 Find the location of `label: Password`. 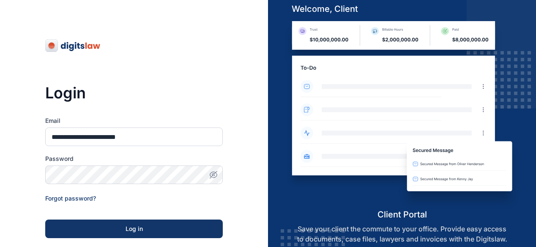

label: Password is located at coordinates (134, 159).